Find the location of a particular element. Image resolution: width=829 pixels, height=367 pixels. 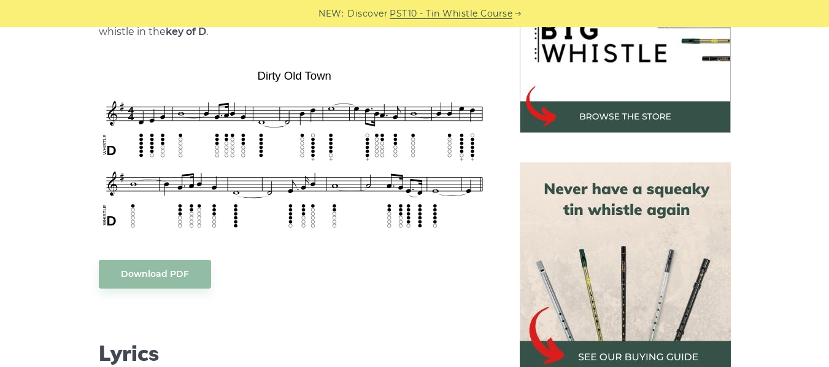

a: PST10 - Tin Whistle Course is located at coordinates (451, 13).